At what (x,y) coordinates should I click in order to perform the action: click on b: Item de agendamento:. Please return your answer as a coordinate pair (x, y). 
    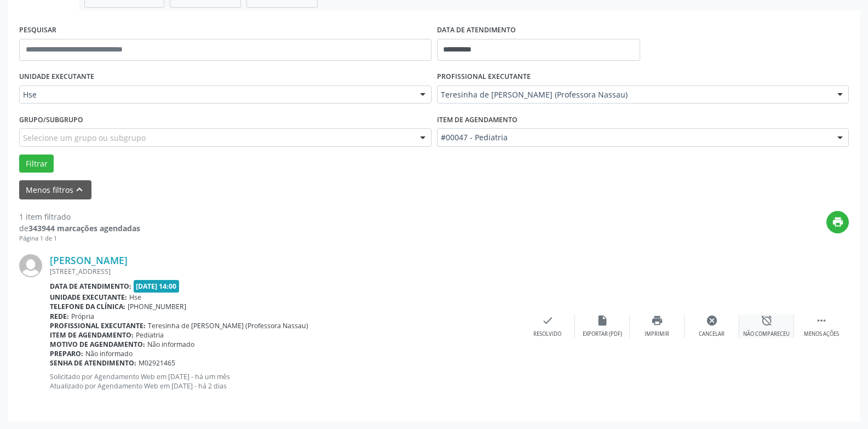
    Looking at the image, I should click on (91, 335).